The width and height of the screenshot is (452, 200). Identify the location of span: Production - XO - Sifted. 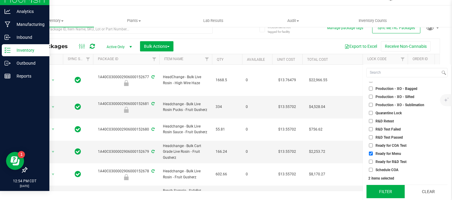
(395, 97).